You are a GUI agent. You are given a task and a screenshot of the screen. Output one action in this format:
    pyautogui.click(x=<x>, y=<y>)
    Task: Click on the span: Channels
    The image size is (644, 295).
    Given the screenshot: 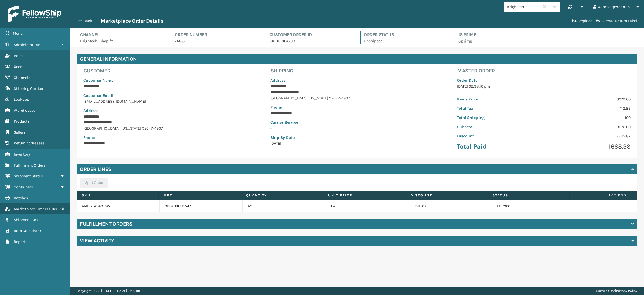 What is the action you would take?
    pyautogui.click(x=22, y=78)
    